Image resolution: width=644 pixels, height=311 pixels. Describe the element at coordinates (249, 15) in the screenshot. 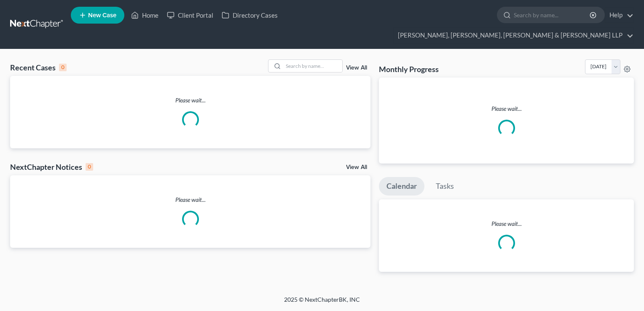

I see `a: Directory Cases` at that location.